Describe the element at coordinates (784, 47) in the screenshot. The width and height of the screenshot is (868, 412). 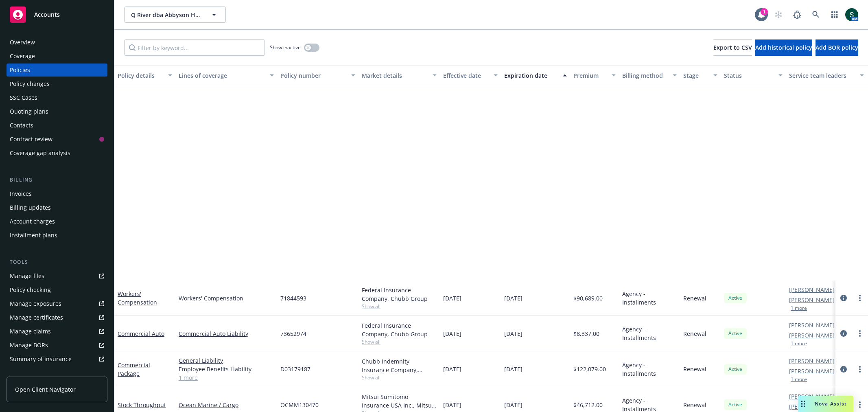
I see `span: Add historical policy` at that location.